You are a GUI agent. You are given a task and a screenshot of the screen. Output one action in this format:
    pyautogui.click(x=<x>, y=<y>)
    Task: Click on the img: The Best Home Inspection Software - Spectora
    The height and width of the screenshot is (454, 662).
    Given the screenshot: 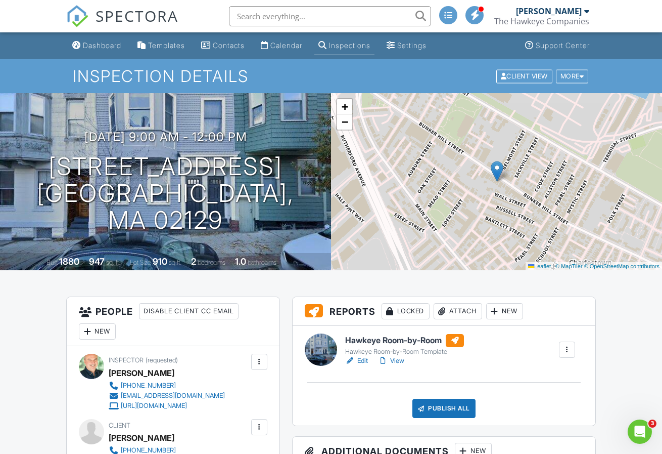 What is the action you would take?
    pyautogui.click(x=77, y=16)
    